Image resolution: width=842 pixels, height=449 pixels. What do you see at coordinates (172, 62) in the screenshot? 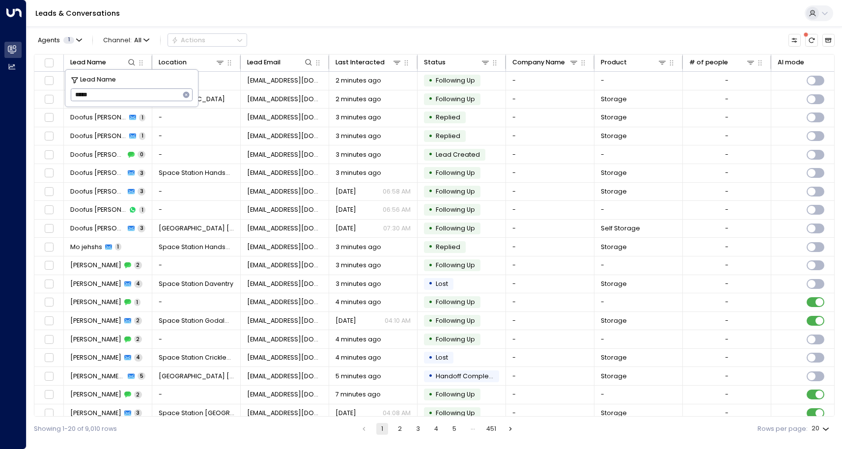
I see `div: Location` at bounding box center [172, 62].